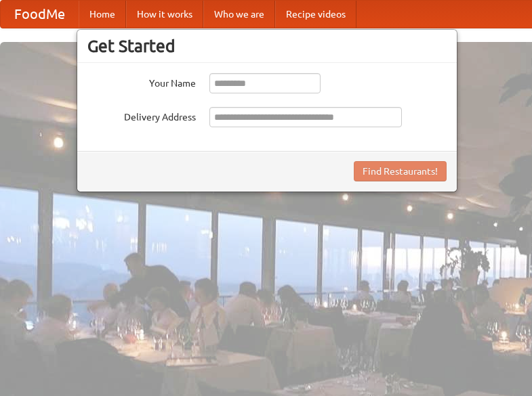 The width and height of the screenshot is (532, 396). I want to click on a: Home, so click(103, 14).